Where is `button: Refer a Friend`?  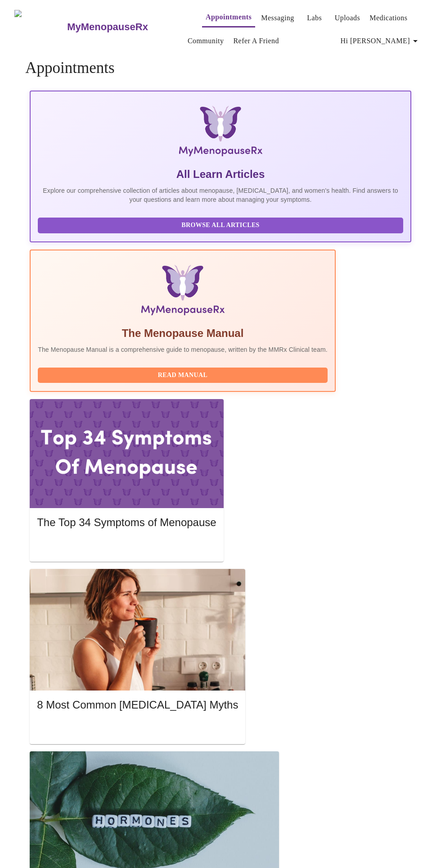
button: Refer a Friend is located at coordinates (256, 41).